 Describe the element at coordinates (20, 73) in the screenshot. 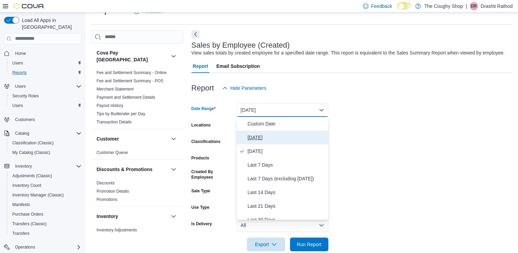

I see `a: Reports` at that location.